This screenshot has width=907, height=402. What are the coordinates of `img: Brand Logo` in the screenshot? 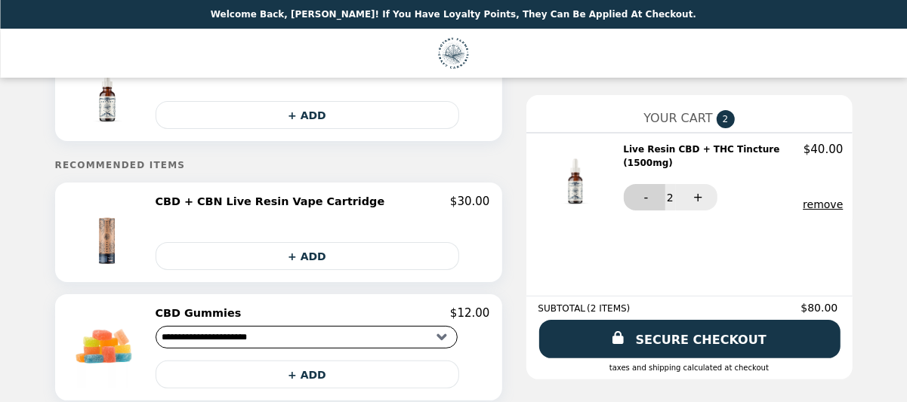 It's located at (453, 53).